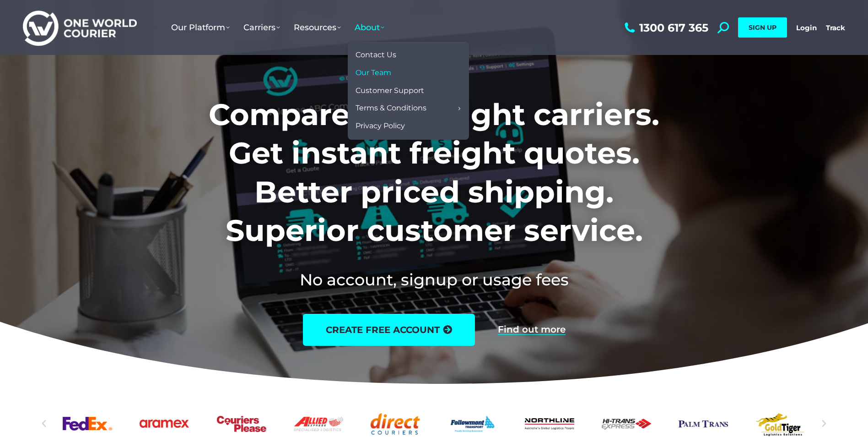  Describe the element at coordinates (317, 27) in the screenshot. I see `span: Resources` at that location.